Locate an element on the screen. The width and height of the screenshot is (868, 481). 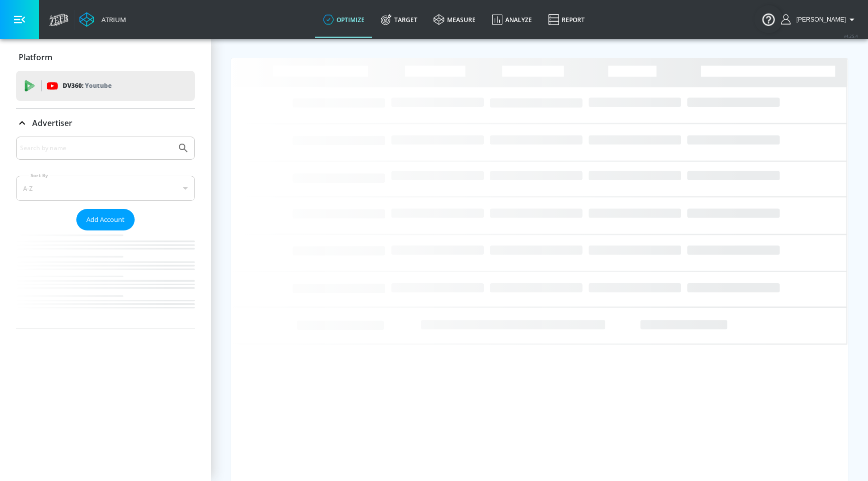
div: A-Z is located at coordinates (106, 188).